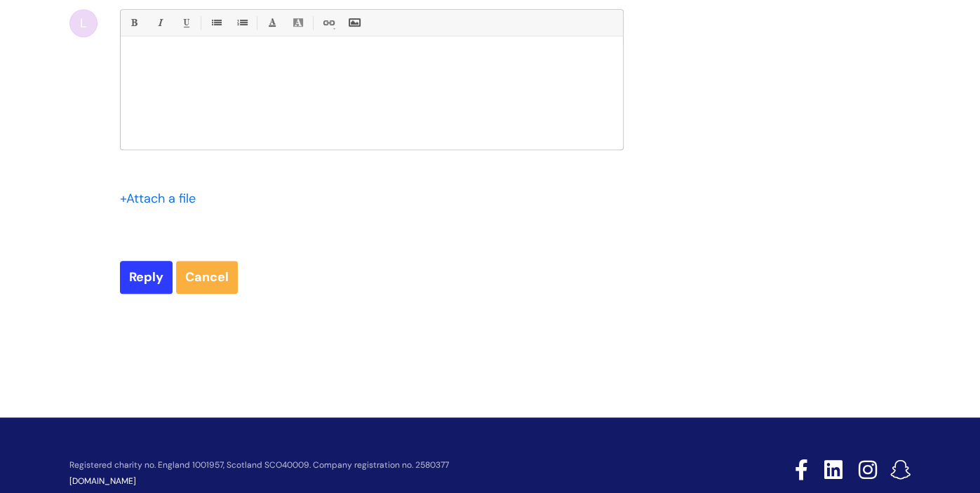 The image size is (980, 493). What do you see at coordinates (297, 22) in the screenshot?
I see `a: Back Color` at bounding box center [297, 22].